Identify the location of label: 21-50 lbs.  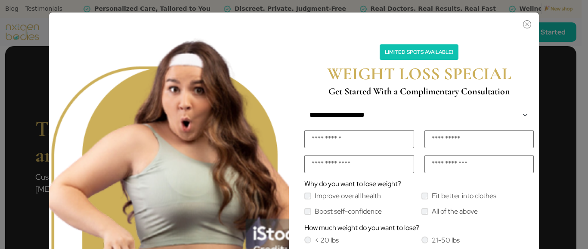
(445, 240).